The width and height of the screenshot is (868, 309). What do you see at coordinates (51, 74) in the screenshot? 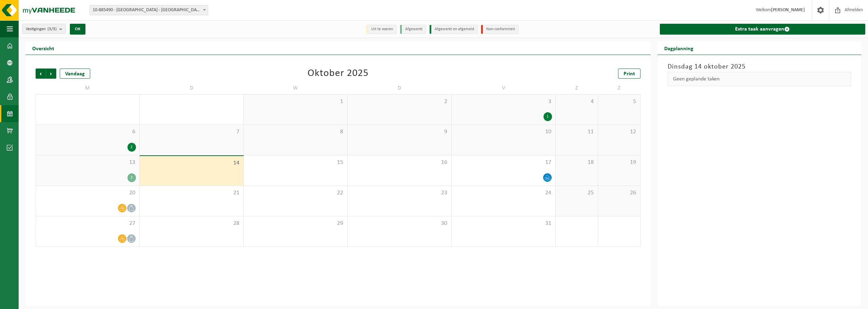
I see `span: Volgende` at bounding box center [51, 74].